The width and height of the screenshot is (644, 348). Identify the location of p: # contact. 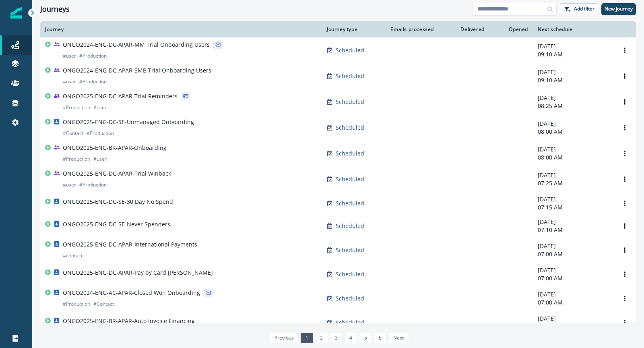
(73, 256).